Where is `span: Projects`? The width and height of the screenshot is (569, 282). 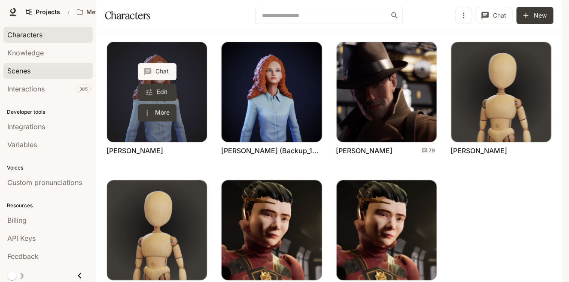
span: Projects is located at coordinates (48, 12).